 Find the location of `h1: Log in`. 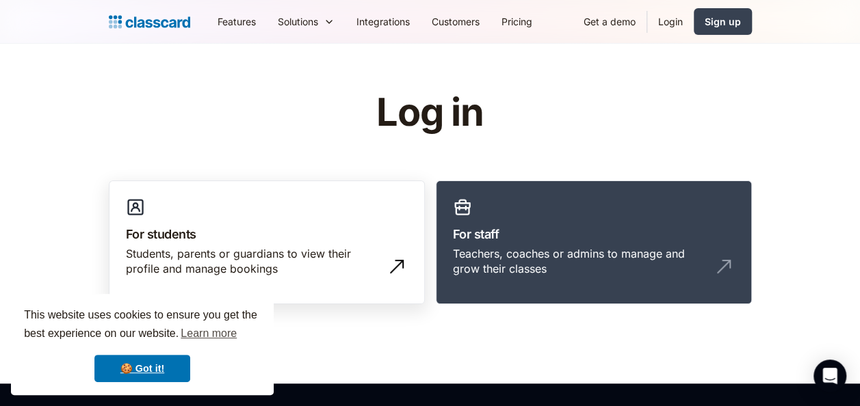

h1: Log in is located at coordinates (430, 113).